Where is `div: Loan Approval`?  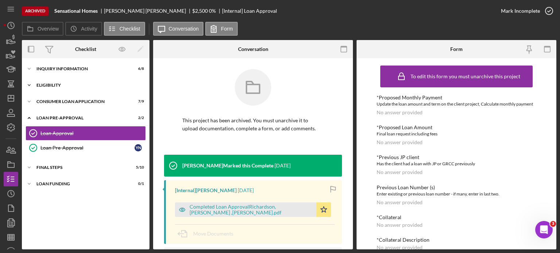
div: Loan Approval is located at coordinates (93, 133).